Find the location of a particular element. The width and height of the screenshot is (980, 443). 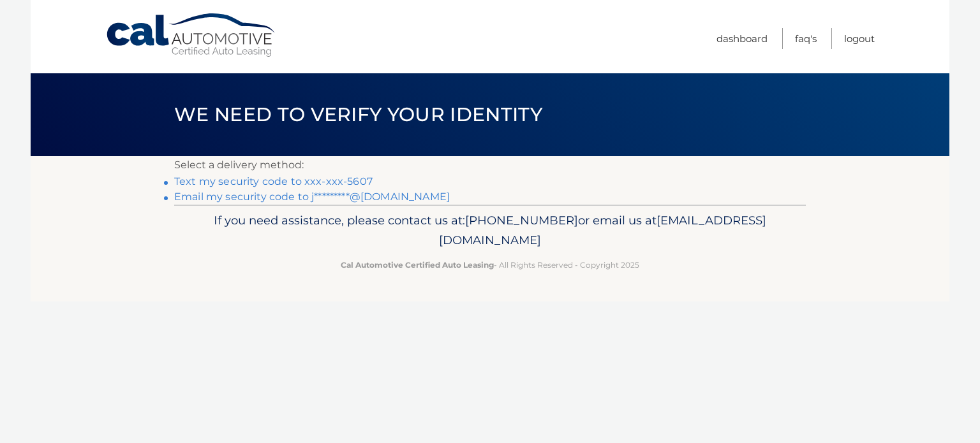

span: We need to verify your identity is located at coordinates (358, 114).